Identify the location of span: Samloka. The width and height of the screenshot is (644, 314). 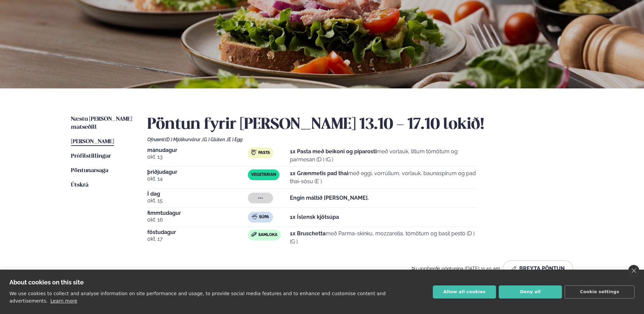
(268, 235).